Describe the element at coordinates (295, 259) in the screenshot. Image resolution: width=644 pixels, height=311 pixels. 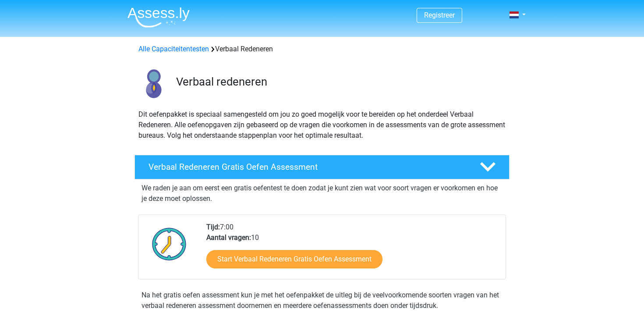
I see `a: Start Verbaal Redeneren Gratis Oefen Assessment` at that location.